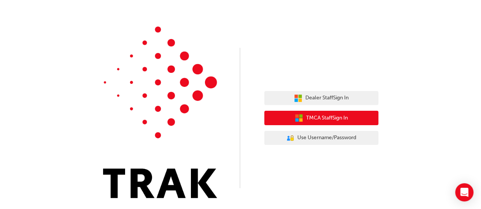 The image size is (481, 209). I want to click on img: Trak, so click(160, 112).